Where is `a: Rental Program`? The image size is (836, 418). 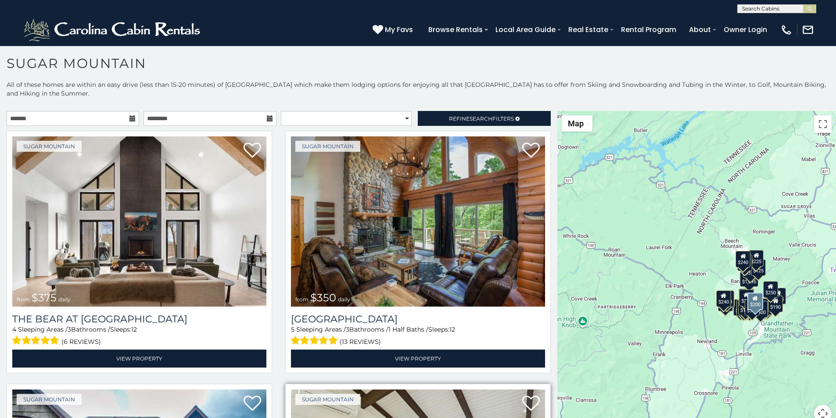
a: Rental Program is located at coordinates (648, 29).